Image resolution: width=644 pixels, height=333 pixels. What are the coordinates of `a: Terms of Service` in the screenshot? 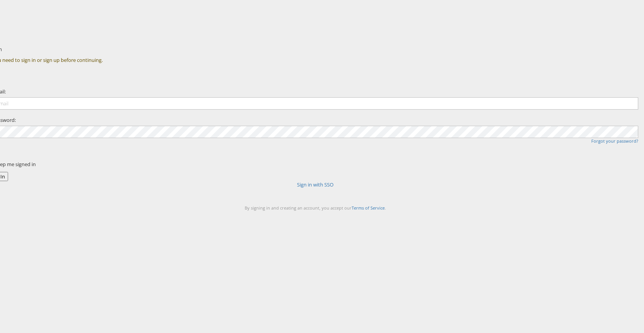 It's located at (368, 208).